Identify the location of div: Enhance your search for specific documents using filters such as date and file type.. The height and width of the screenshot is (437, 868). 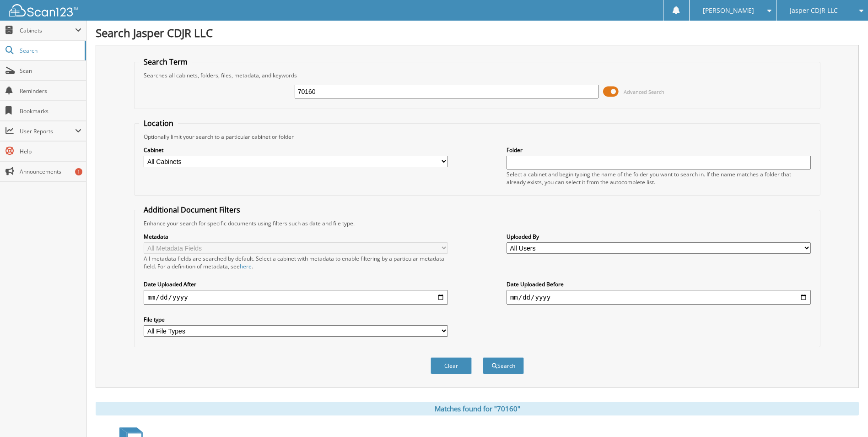
(477, 223).